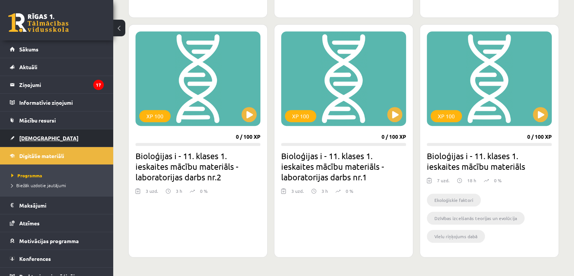 Image resolution: width=574 pixels, height=276 pixels. What do you see at coordinates (29, 49) in the screenshot?
I see `span: Sākums` at bounding box center [29, 49].